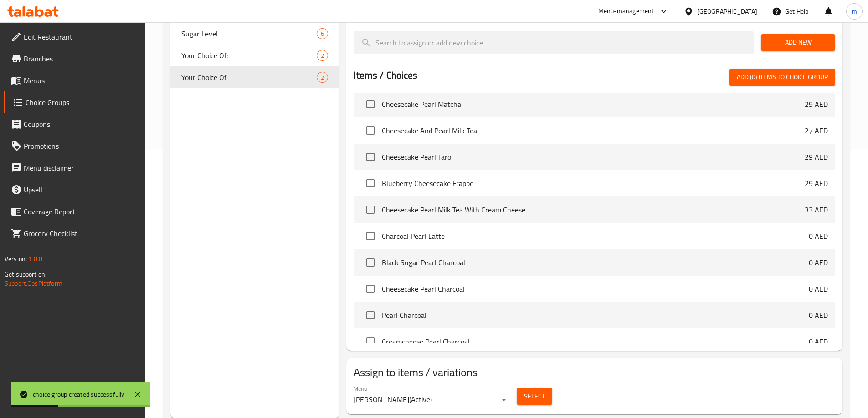  What do you see at coordinates (322, 34) in the screenshot?
I see `span: 6` at bounding box center [322, 34].